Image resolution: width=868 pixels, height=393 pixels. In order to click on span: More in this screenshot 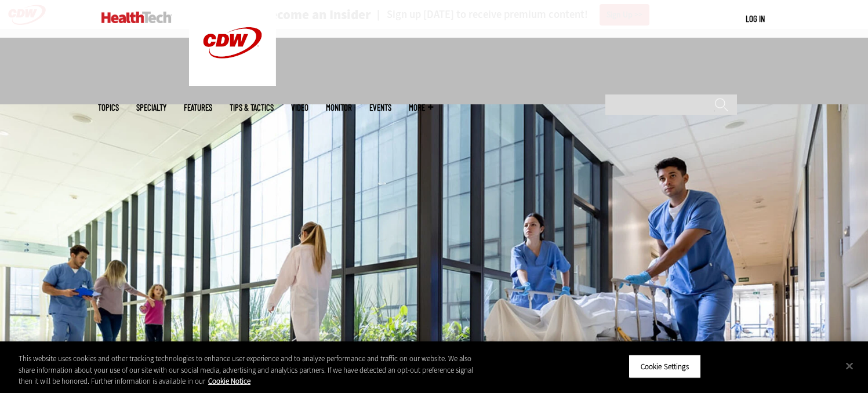, I will do `click(421, 107)`.